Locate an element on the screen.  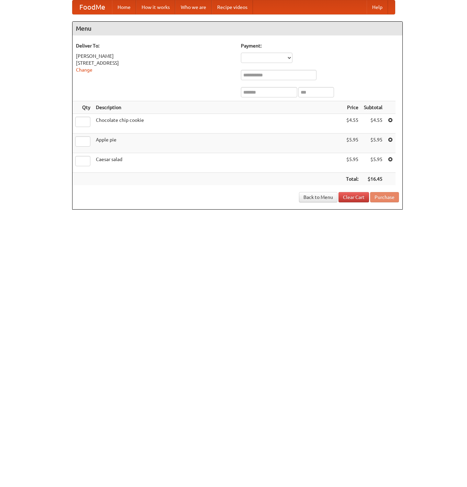
h5: Payment: is located at coordinates (320, 46).